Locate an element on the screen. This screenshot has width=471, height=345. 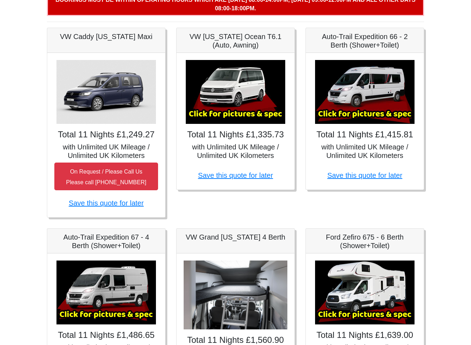
h4: Total 11 Nights £1,335.73 is located at coordinates (236, 135).